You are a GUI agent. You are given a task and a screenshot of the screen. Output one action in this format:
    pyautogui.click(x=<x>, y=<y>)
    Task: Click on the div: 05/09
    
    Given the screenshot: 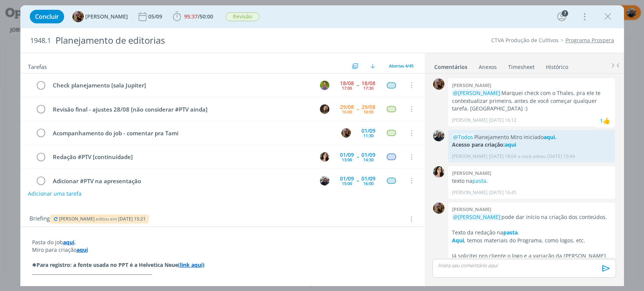 What is the action you would take?
    pyautogui.click(x=156, y=17)
    